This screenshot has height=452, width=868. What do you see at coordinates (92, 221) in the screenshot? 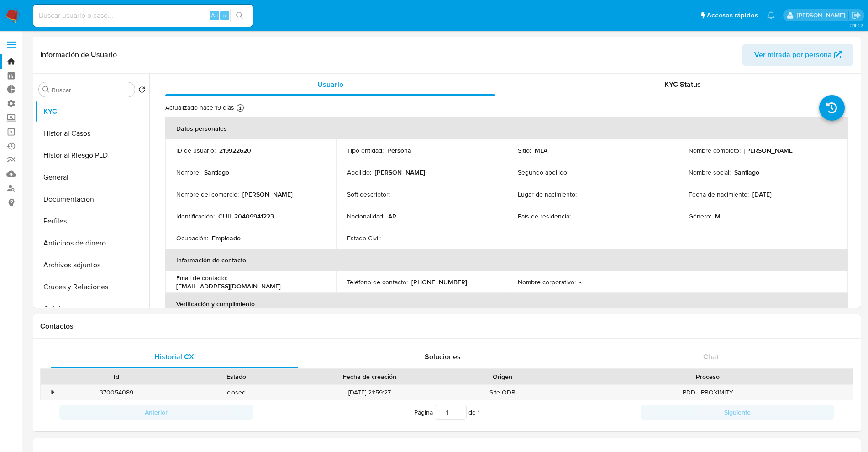
I see `button: Perfiles` at bounding box center [92, 221].